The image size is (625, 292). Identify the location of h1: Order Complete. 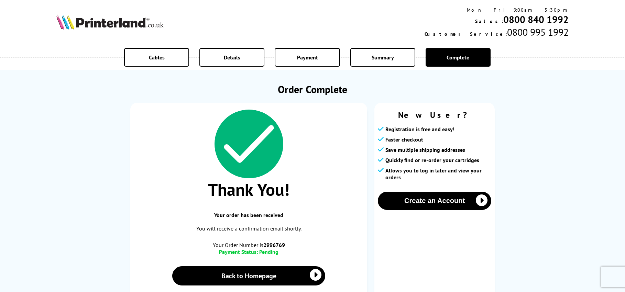
(313, 89).